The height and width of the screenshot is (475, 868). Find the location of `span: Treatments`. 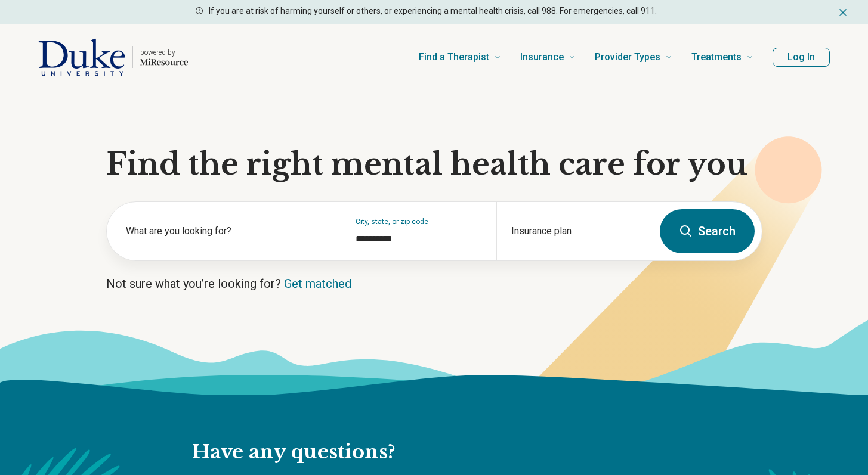

span: Treatments is located at coordinates (716, 57).